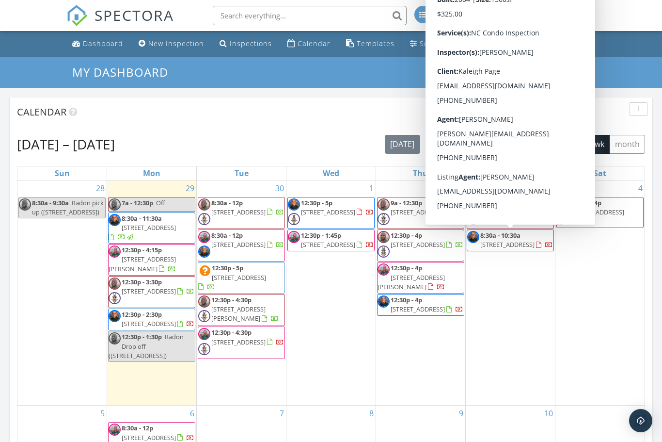 This screenshot has height=442, width=662. What do you see at coordinates (600, 293) in the screenshot?
I see `td: Go to October 4, 2025` at bounding box center [600, 293].